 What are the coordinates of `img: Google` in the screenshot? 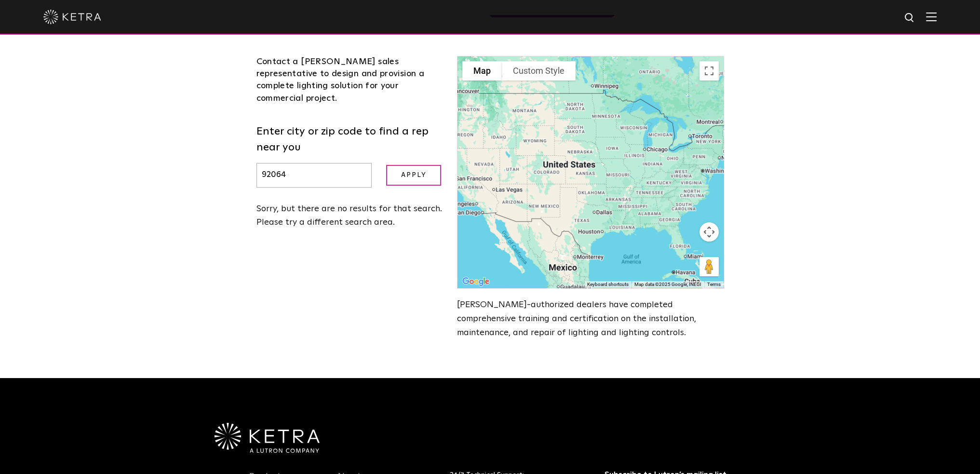 It's located at (476, 281).